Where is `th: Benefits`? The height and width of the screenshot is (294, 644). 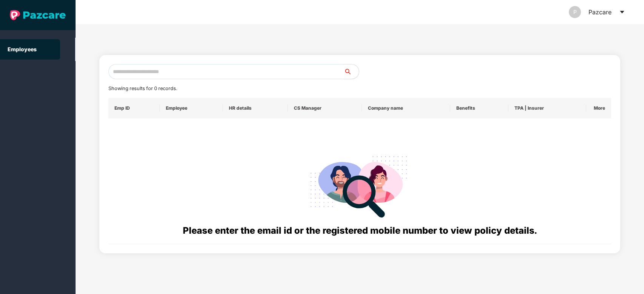 th: Benefits is located at coordinates (479, 109).